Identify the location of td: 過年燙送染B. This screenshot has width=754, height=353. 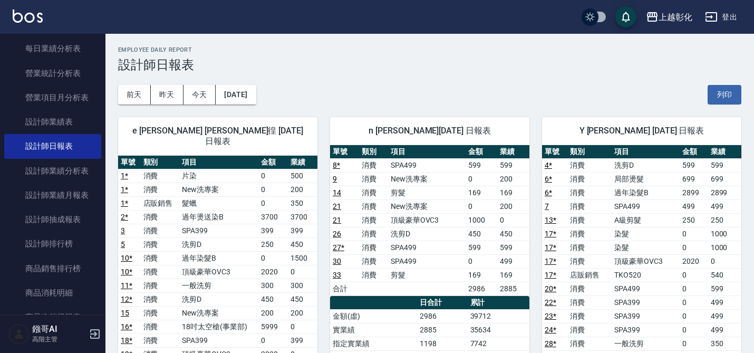
(219, 217).